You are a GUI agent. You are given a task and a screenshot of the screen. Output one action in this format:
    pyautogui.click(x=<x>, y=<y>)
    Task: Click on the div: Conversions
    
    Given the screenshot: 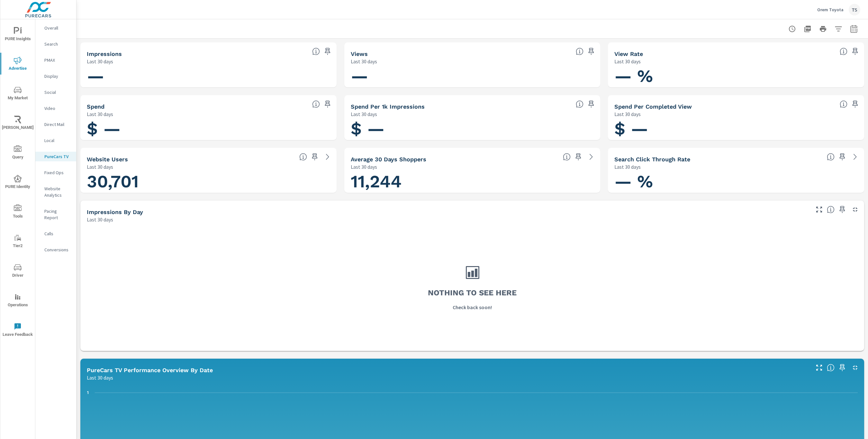 What is the action you would take?
    pyautogui.click(x=55, y=250)
    